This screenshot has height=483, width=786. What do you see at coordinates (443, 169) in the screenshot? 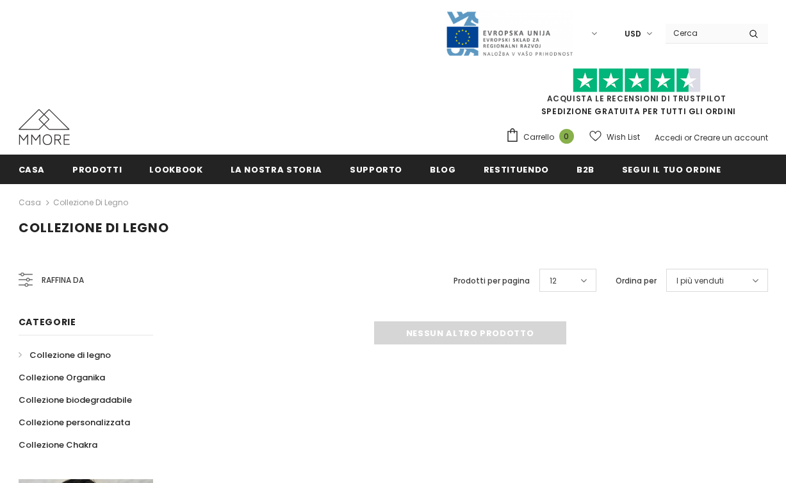
I see `a: Blog` at bounding box center [443, 169].